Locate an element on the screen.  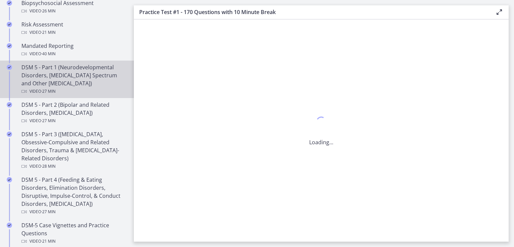
div: 1 is located at coordinates (321, 122).